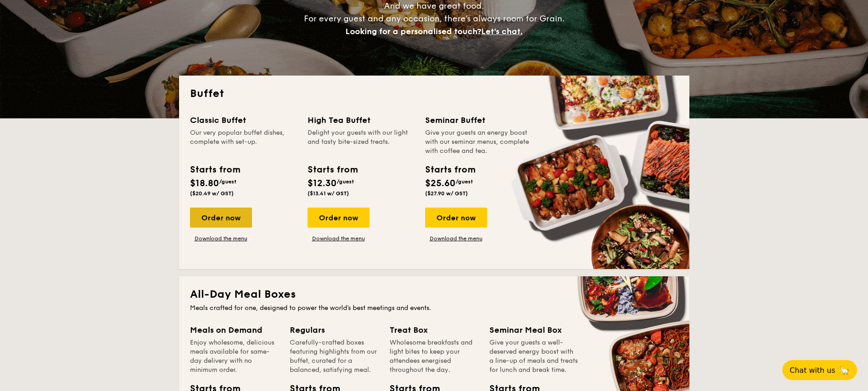 The width and height of the screenshot is (868, 391). I want to click on button: Chat with us🦙, so click(819, 370).